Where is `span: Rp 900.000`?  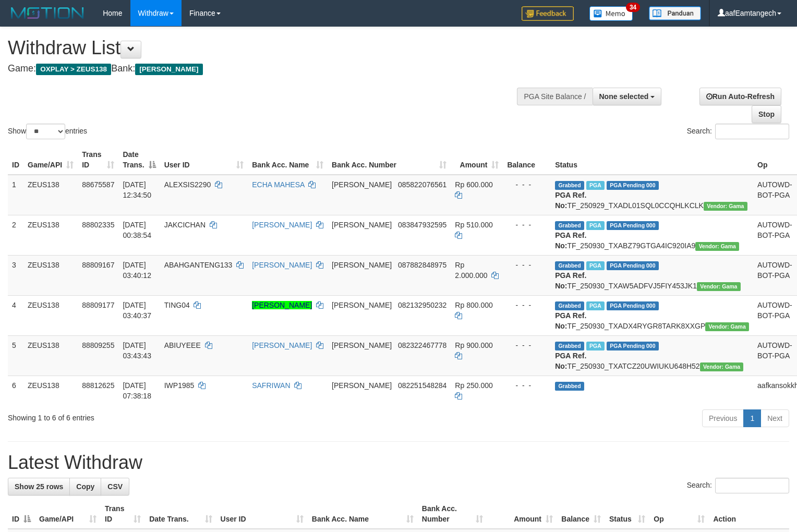
span: Rp 900.000 is located at coordinates (473, 345).